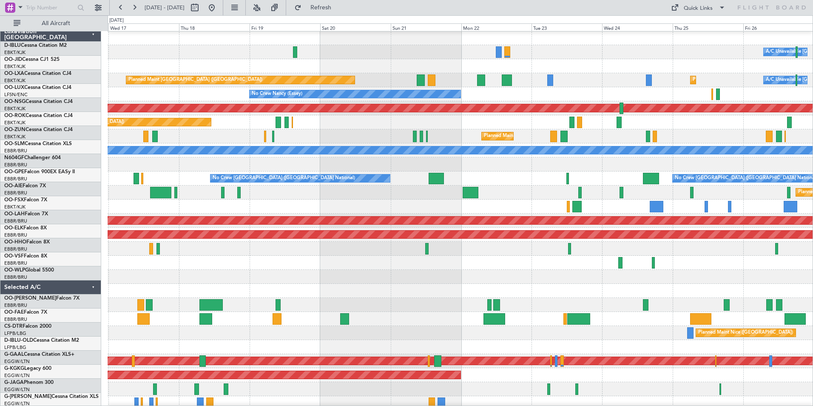 This screenshot has width=813, height=406. What do you see at coordinates (14, 270) in the screenshot?
I see `span: OO-WLP` at bounding box center [14, 270].